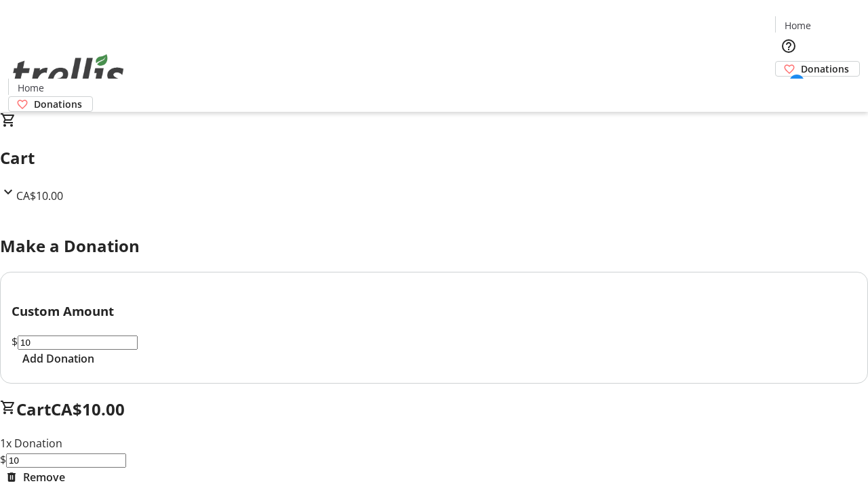 The image size is (868, 488). Describe the element at coordinates (789, 90) in the screenshot. I see `button: Cart` at that location.